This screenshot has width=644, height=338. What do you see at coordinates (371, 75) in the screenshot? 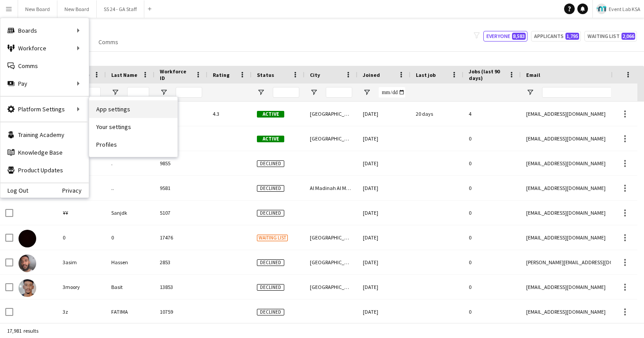
I see `span: Joined` at bounding box center [371, 75].